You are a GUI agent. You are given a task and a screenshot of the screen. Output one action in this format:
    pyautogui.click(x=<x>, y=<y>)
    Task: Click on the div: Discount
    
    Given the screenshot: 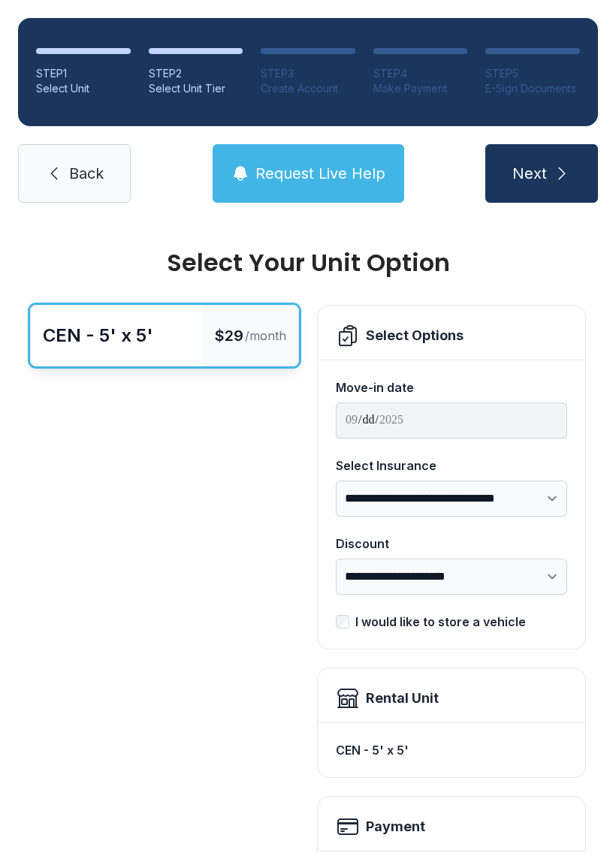 What is the action you would take?
    pyautogui.click(x=451, y=544)
    